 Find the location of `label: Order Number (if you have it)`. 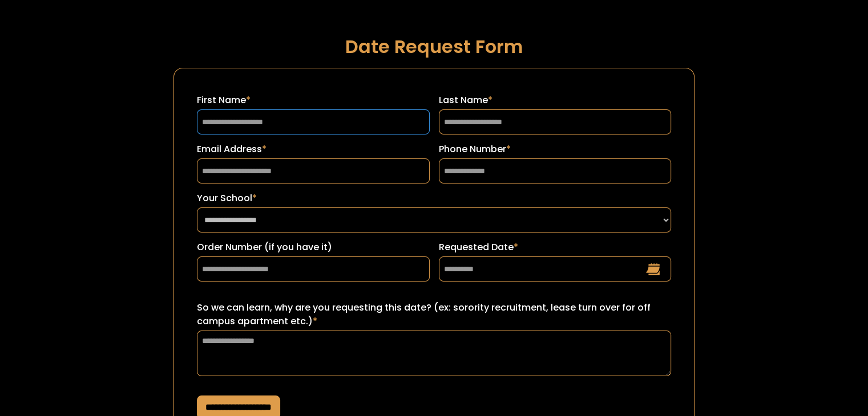

label: Order Number (if you have it) is located at coordinates (312, 247).